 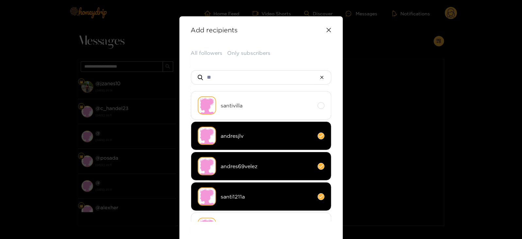 I want to click on strong: Add recipients, so click(x=214, y=30).